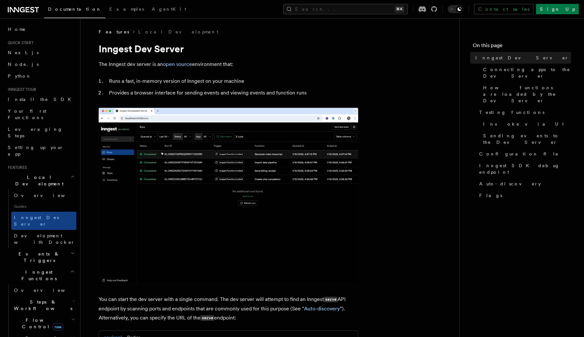 The height and width of the screenshot is (337, 584). I want to click on span: Install the SDK, so click(41, 99).